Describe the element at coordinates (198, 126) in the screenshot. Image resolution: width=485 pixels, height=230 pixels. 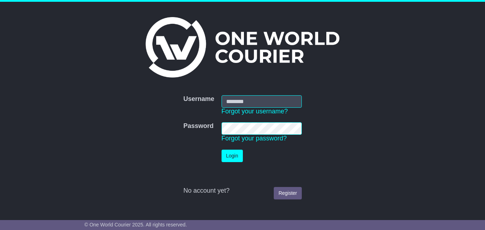
I see `label: Password` at that location.